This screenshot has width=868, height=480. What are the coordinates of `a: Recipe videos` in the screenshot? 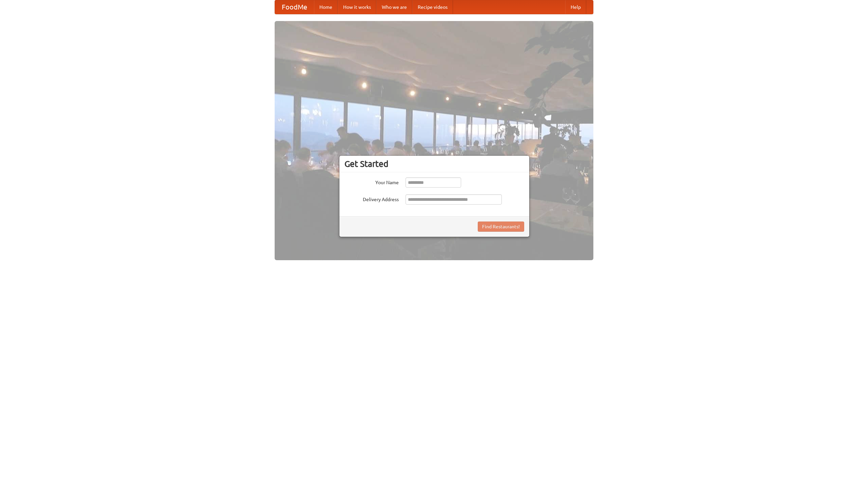 It's located at (432, 7).